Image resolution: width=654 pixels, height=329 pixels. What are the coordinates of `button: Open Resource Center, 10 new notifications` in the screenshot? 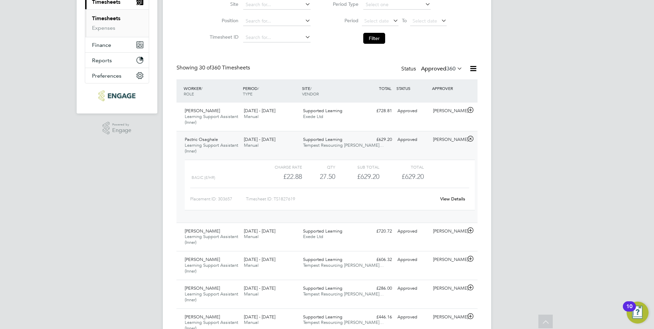 It's located at (637, 313).